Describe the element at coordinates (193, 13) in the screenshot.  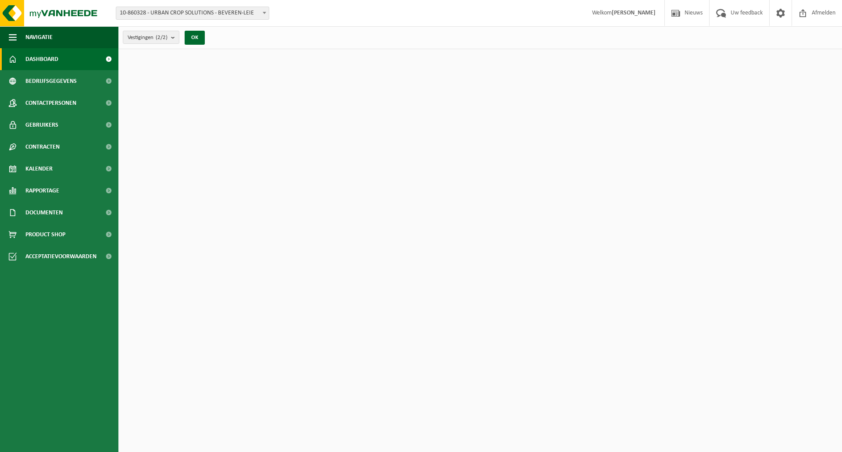
I see `span: 10-860328 - URBAN CROP SOLUTIONS - BEVEREN-LEIE` at that location.